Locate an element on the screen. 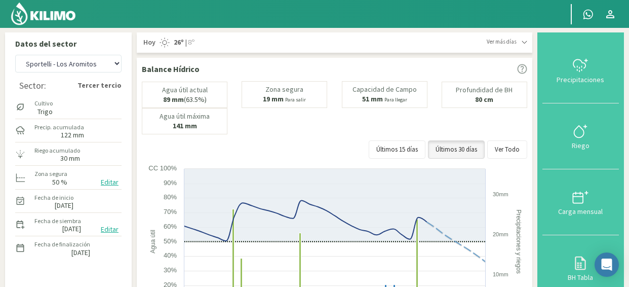  span: Ver más días is located at coordinates (501, 42).